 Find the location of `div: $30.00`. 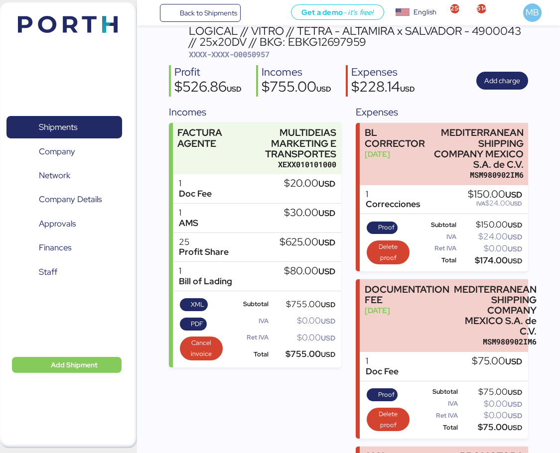

div: $30.00 is located at coordinates (309, 213).